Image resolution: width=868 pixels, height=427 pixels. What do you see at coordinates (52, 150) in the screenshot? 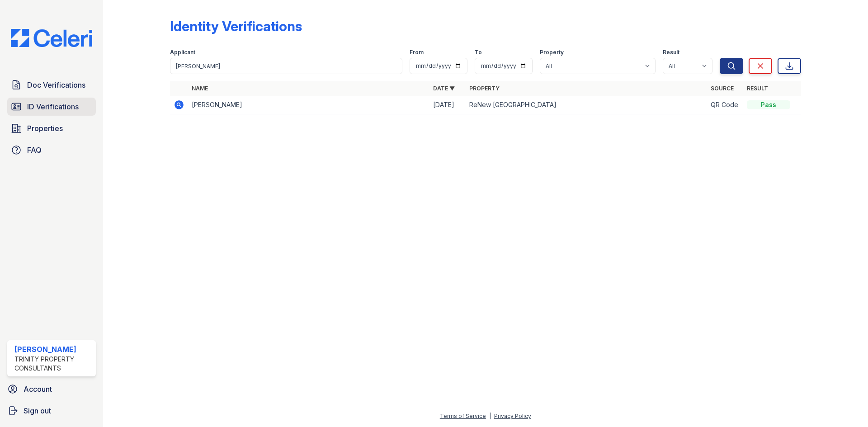
I see `a: FAQ` at bounding box center [52, 150].